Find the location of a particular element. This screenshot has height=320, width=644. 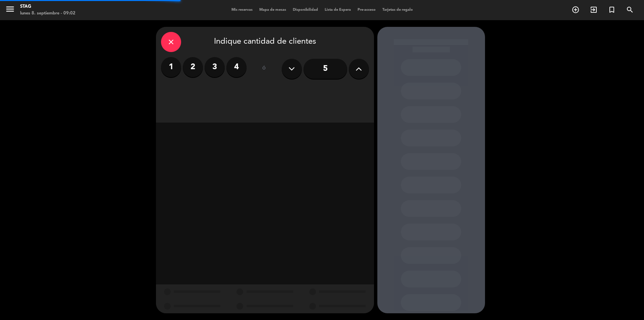

span: Tarjetas de regalo is located at coordinates (397, 9).